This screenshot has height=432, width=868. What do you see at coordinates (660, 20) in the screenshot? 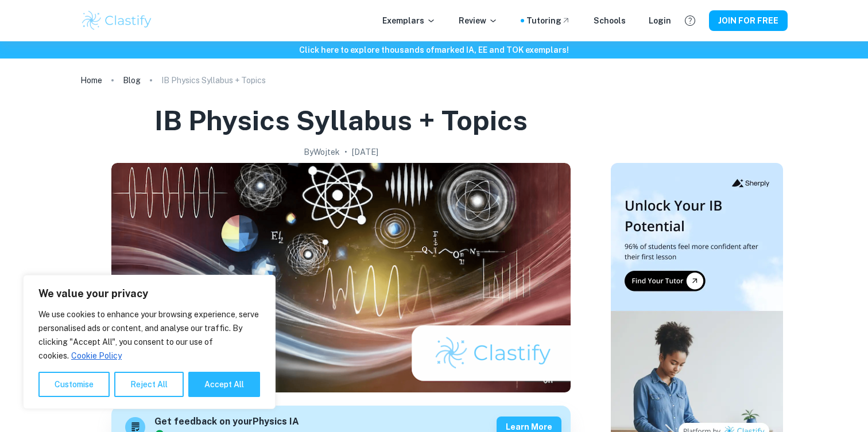
I see `div: Login` at bounding box center [660, 20].